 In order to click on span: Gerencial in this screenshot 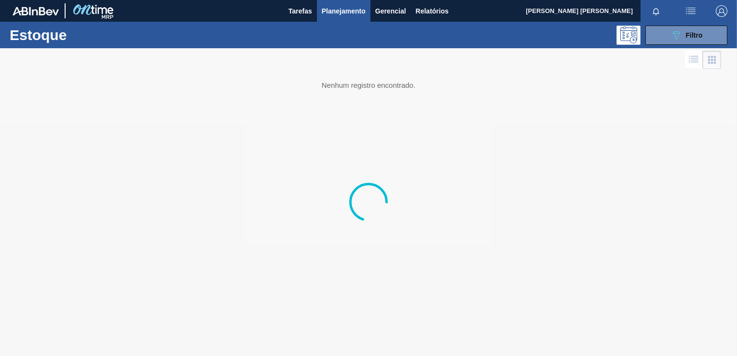, I will do `click(390, 11)`.